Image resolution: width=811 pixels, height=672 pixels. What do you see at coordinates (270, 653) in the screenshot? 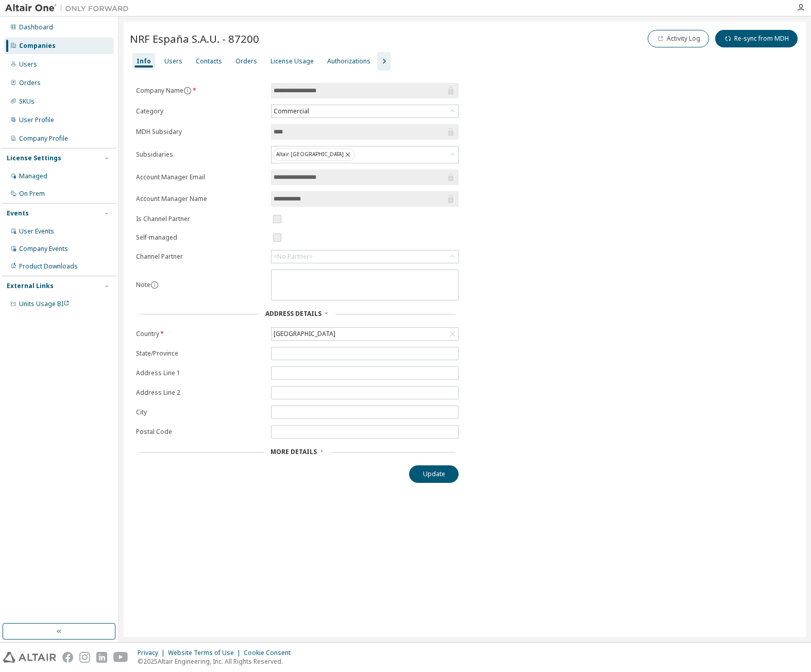
I see `div: Cookie Consent` at bounding box center [270, 653].